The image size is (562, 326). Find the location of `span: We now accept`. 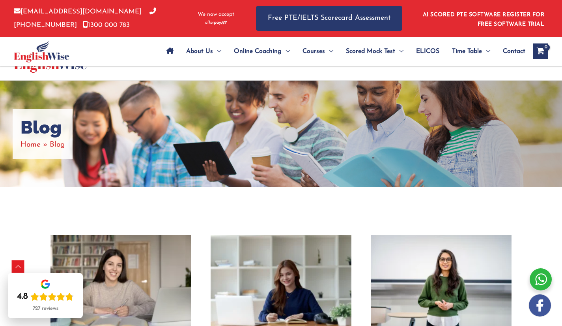

span: We now accept is located at coordinates (216, 15).